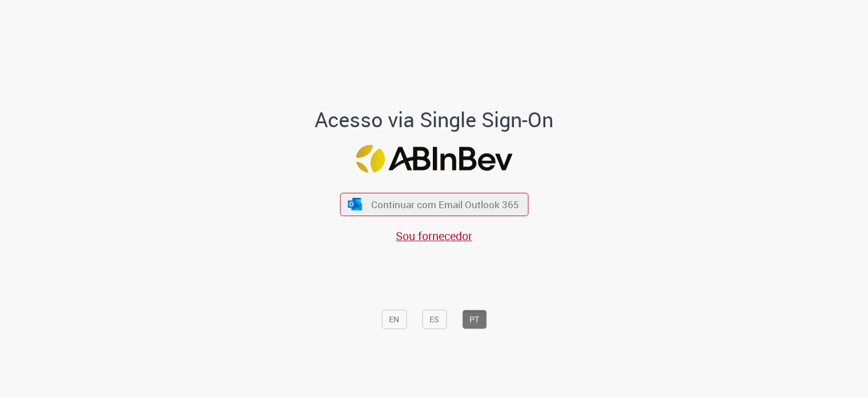 This screenshot has width=868, height=397. What do you see at coordinates (474, 319) in the screenshot?
I see `button: PT` at bounding box center [474, 319].